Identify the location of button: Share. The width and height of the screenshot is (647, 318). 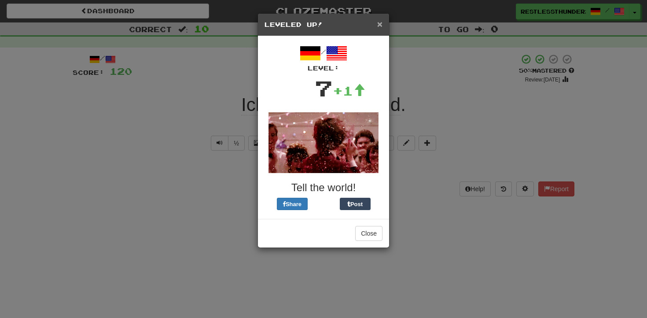
(292, 204).